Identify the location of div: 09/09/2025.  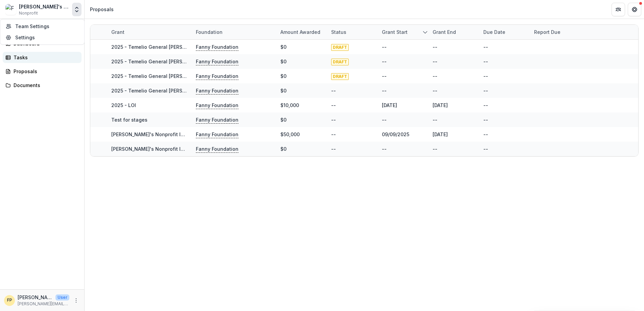
(395, 134).